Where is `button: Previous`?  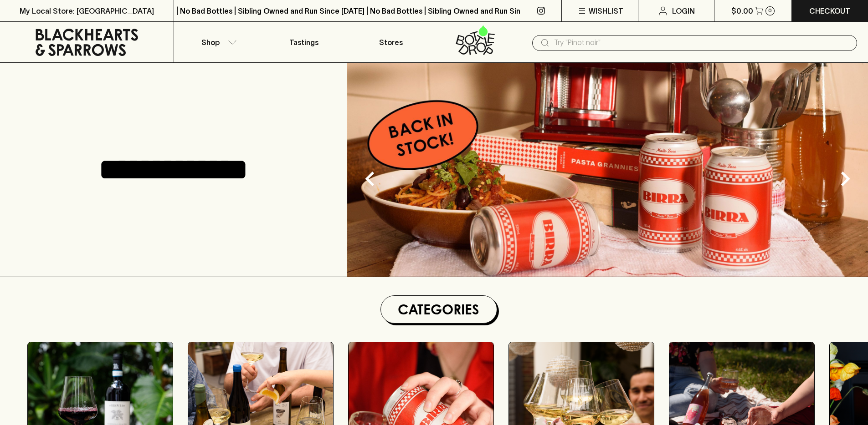
button: Previous is located at coordinates (370, 179).